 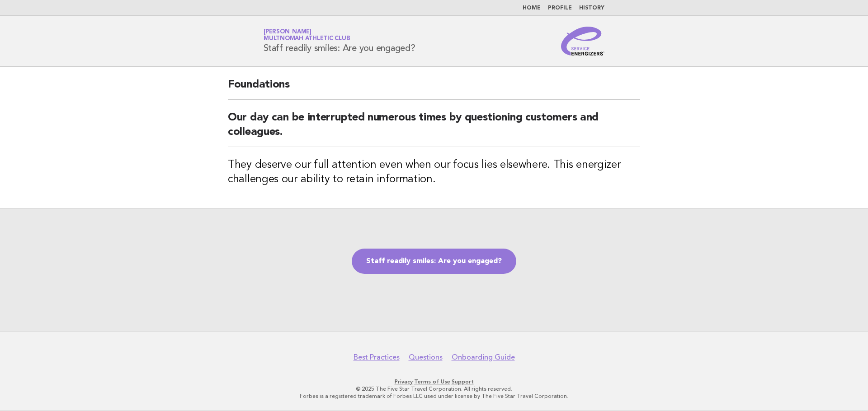 What do you see at coordinates (434, 88) in the screenshot?
I see `h2: Foundations` at bounding box center [434, 88].